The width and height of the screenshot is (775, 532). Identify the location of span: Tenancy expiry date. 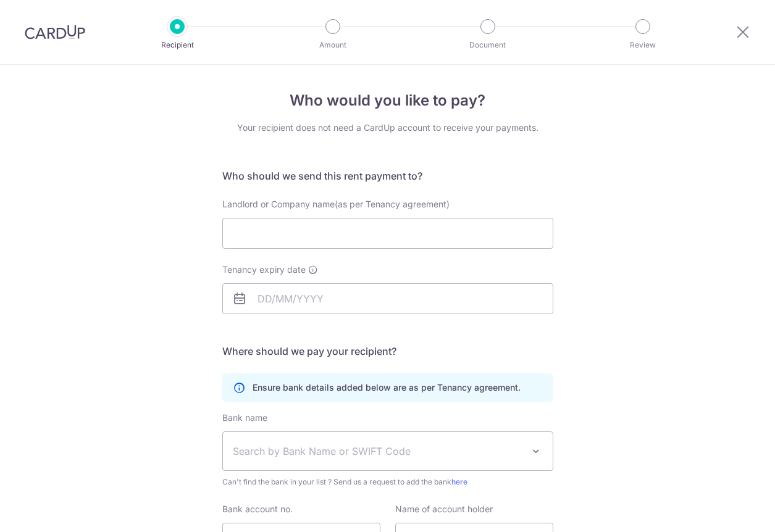
(264, 270).